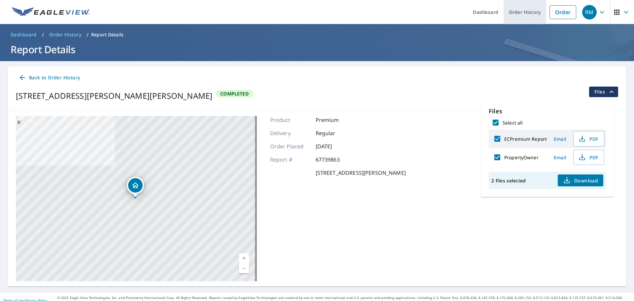 Image resolution: width=634 pixels, height=301 pixels. Describe the element at coordinates (605, 92) in the screenshot. I see `span: Files` at that location.